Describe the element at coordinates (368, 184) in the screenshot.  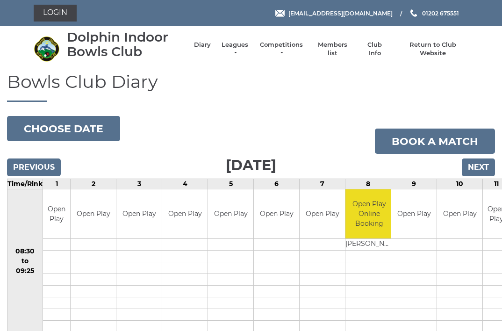
I see `td: 8` at that location.